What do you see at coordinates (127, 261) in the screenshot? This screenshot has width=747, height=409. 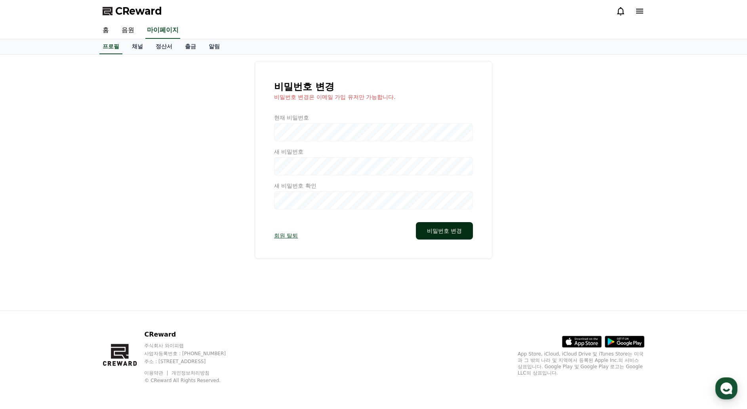 I see `a: 설정` at bounding box center [127, 261].